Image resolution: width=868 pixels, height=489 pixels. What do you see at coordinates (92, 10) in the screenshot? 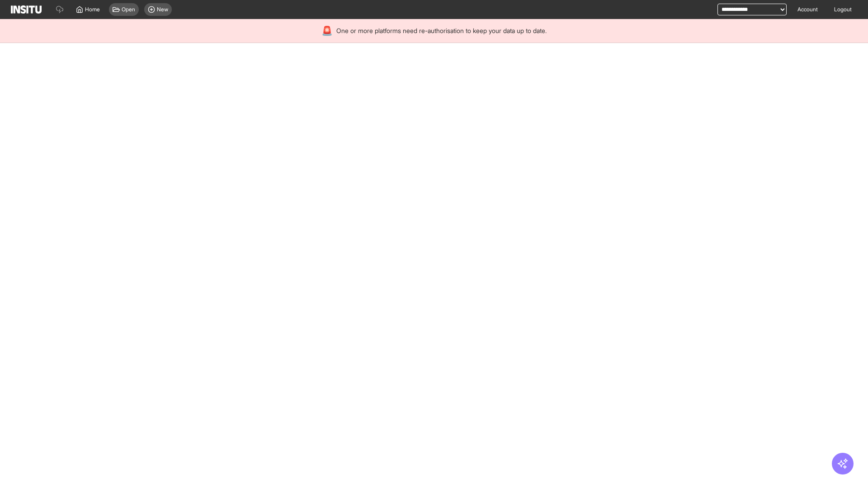
I see `span: Home` at bounding box center [92, 10].